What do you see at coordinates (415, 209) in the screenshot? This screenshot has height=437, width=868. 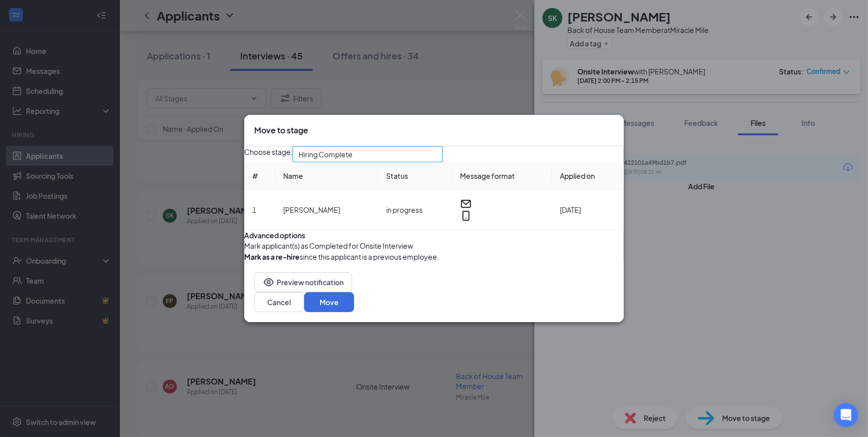 I see `td: in progress` at bounding box center [415, 209].